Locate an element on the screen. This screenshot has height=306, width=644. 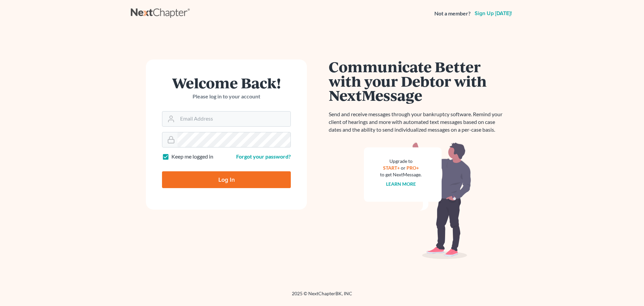
span: or is located at coordinates (403, 168).